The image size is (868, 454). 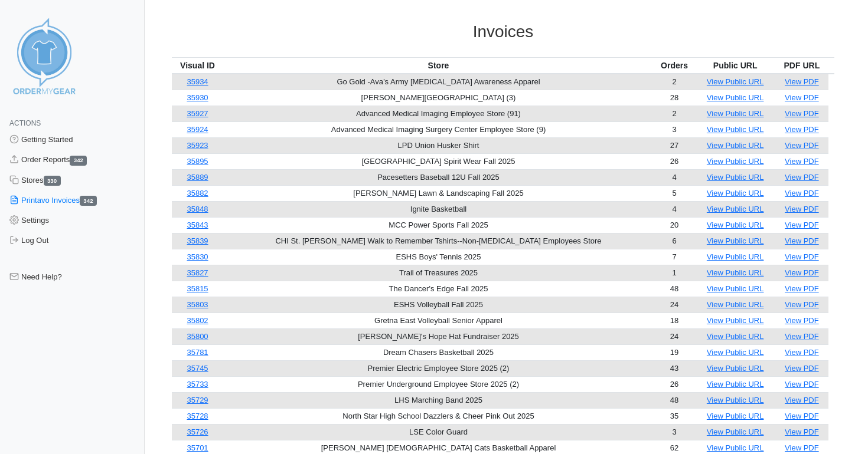 I want to click on a: 35733, so click(x=198, y=384).